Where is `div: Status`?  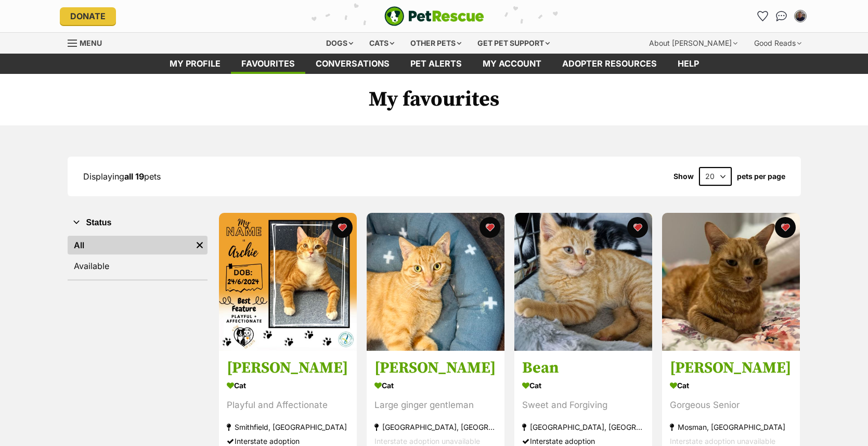
div: Status is located at coordinates (138, 257).